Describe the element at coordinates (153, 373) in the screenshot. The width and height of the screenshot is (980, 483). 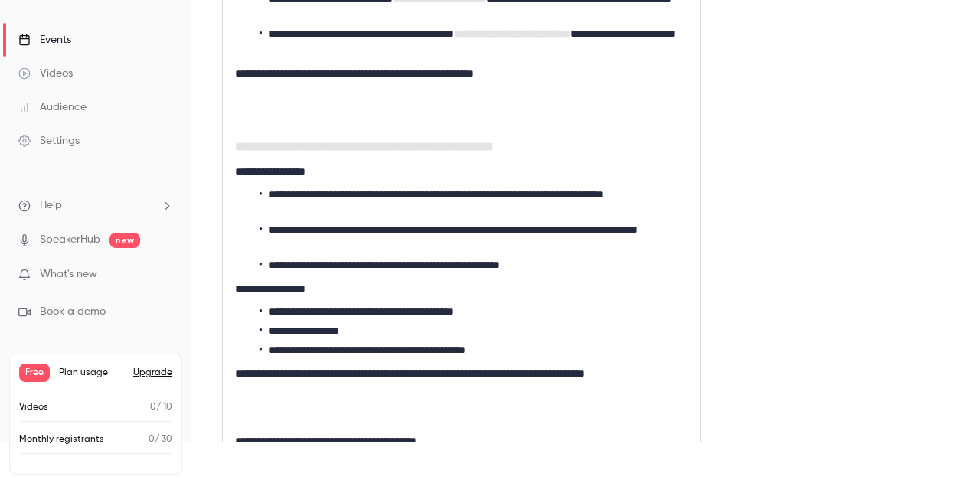
I see `button: Upgrade` at that location.